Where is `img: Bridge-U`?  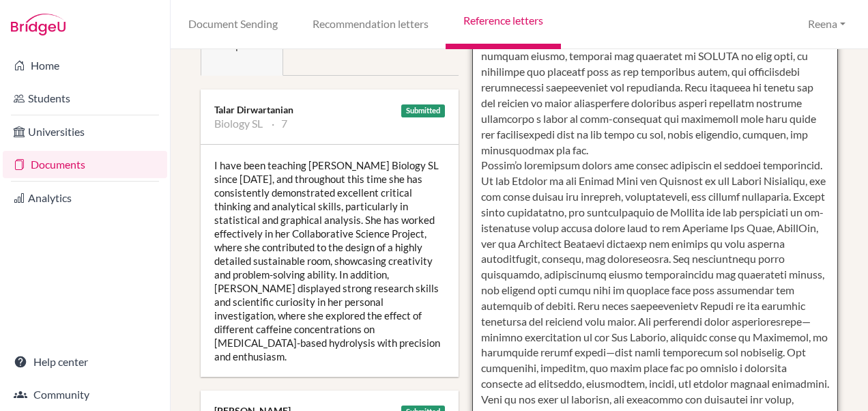
img: Bridge-U is located at coordinates (38, 25).